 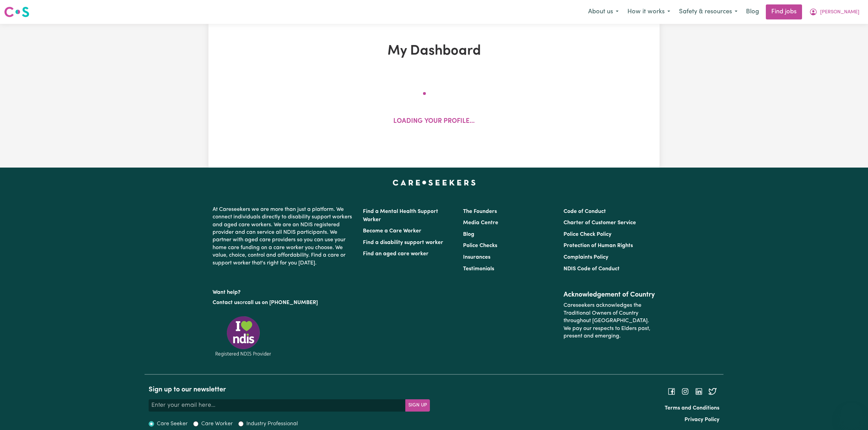 What do you see at coordinates (649, 12) in the screenshot?
I see `button: How it works` at bounding box center [649, 12].